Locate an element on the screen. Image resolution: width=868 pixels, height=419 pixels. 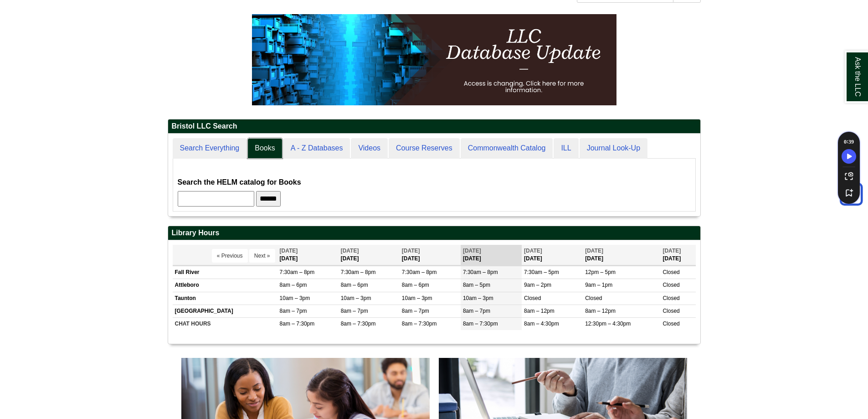
a: Books is located at coordinates (264, 148).